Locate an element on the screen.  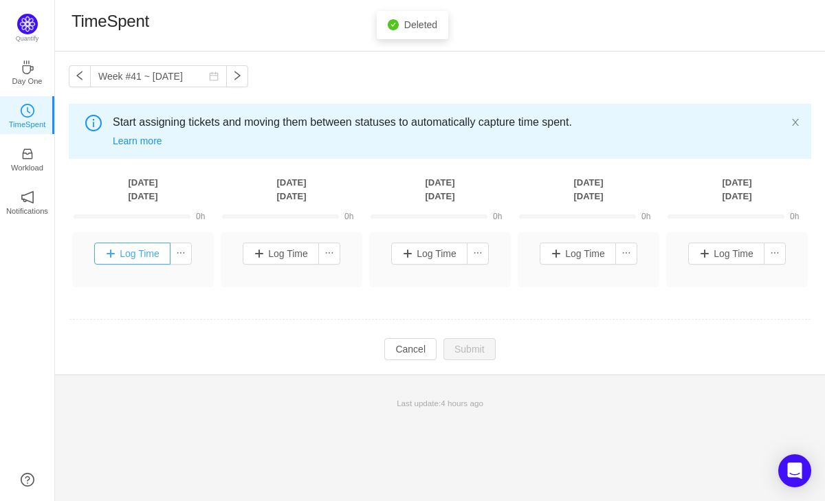
i: icon: notification is located at coordinates (28, 197).